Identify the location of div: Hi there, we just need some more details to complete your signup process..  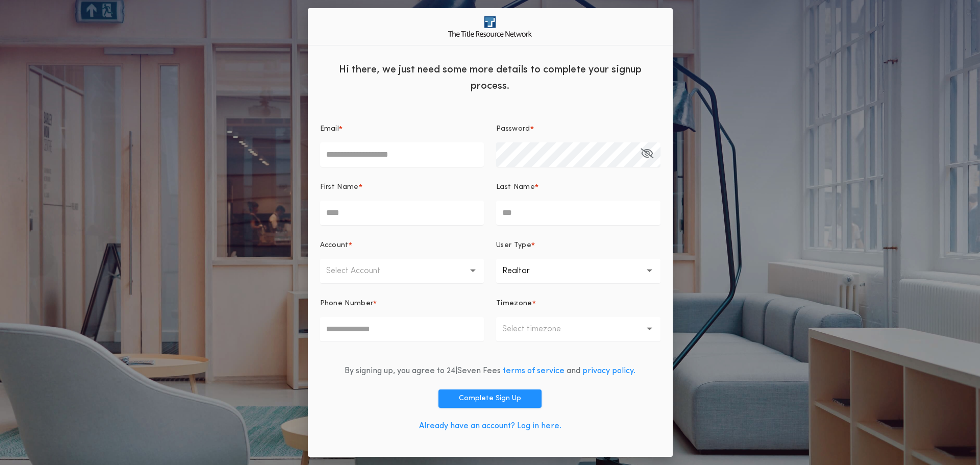
(490, 77).